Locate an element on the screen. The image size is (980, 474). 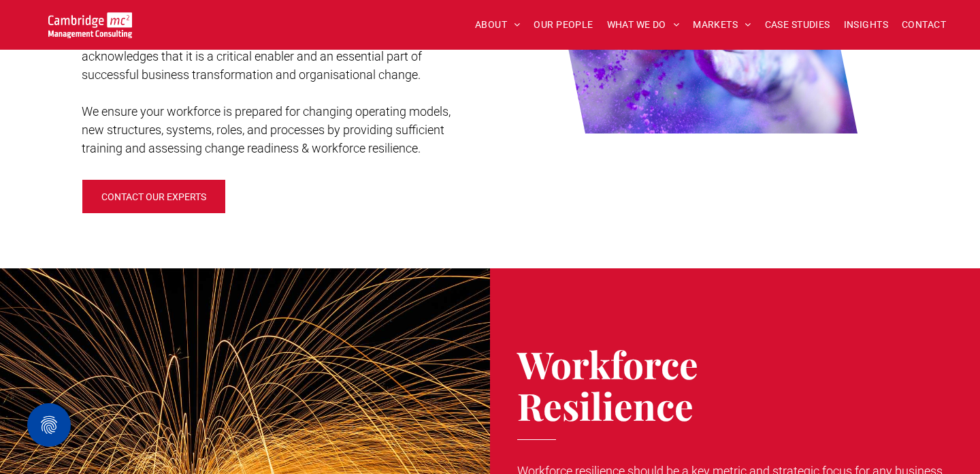
span: We ensure your workforce is prepared for changing operating models, new structures, systems, role... is located at coordinates (266, 130).